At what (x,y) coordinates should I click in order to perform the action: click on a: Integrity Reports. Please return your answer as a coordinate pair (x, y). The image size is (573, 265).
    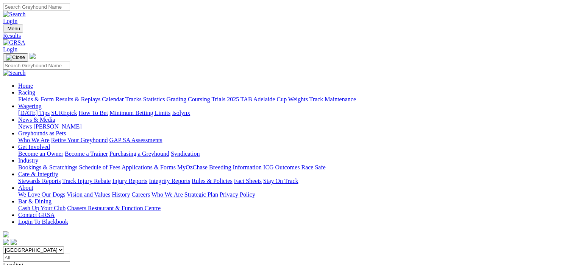
    Looking at the image, I should click on (169, 181).